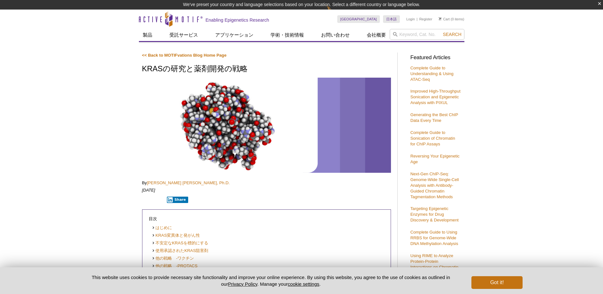  I want to click on a: Next-Gen ChIP-Seq: Genome-Wide Single-Cell Analysis with Antibody-Guided Chromatin Tagmentation M..., so click(435, 185).